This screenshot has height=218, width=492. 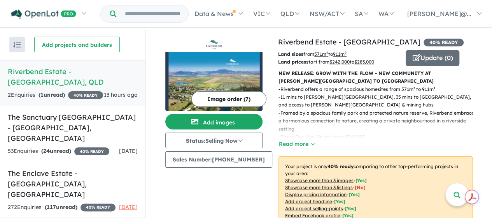 I want to click on img: Riverbend Estate - Mirani Logo, so click(x=214, y=44).